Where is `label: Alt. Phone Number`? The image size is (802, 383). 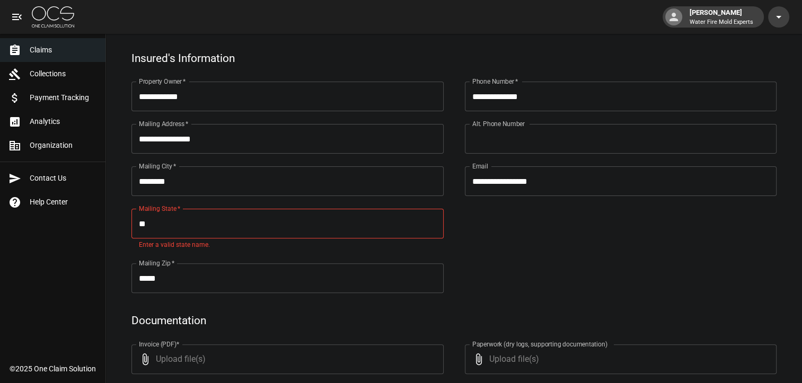
label: Alt. Phone Number is located at coordinates (498, 124).